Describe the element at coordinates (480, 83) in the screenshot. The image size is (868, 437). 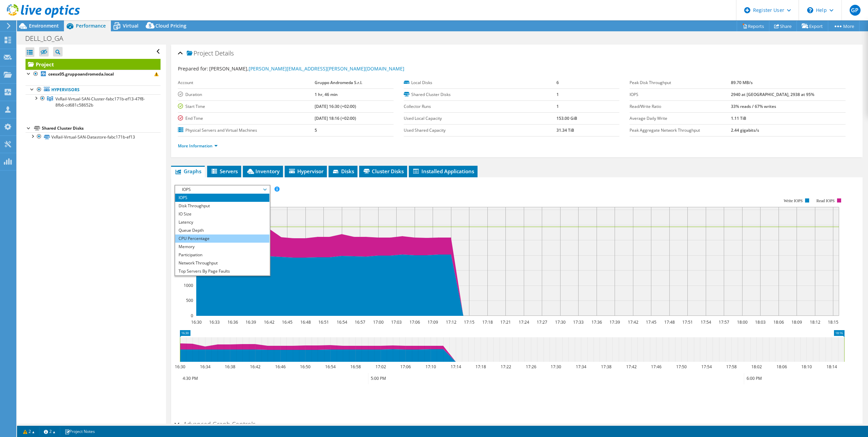
I see `label: Local Disks` at that location.